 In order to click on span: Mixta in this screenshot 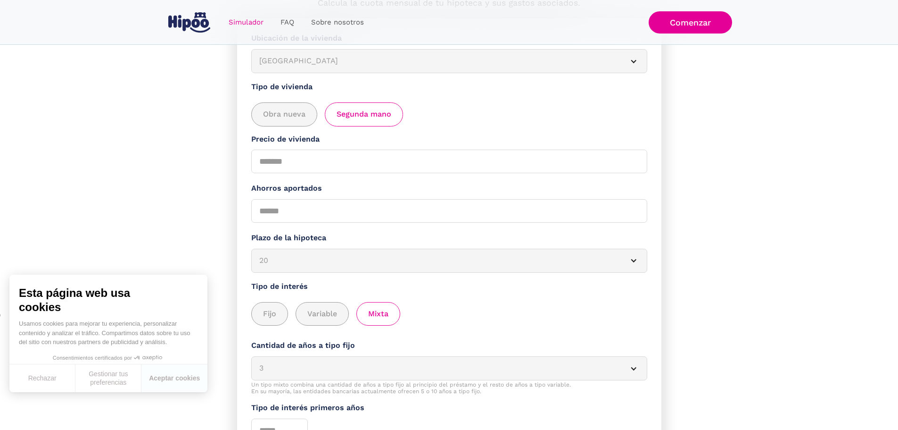, I will do `click(378, 314)`.